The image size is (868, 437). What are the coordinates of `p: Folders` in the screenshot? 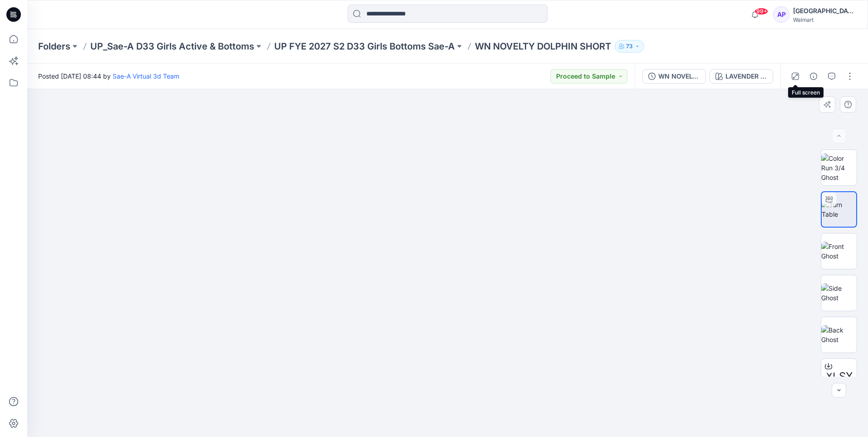 It's located at (54, 46).